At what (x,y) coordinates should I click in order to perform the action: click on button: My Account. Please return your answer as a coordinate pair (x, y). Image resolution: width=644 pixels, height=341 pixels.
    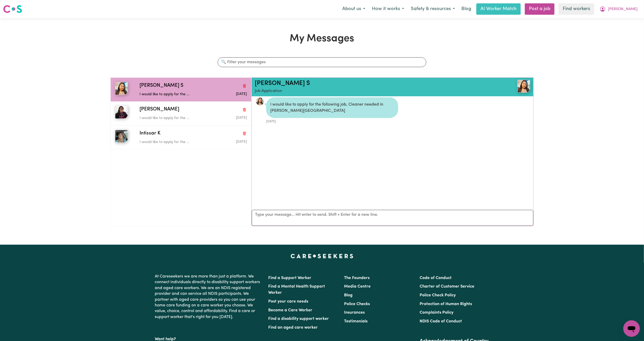
    Looking at the image, I should click on (618, 9).